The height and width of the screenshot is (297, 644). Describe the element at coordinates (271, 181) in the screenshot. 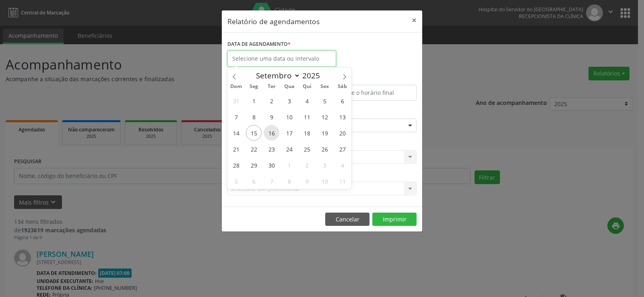

I see `span: Outubro 7, 2025` at that location.